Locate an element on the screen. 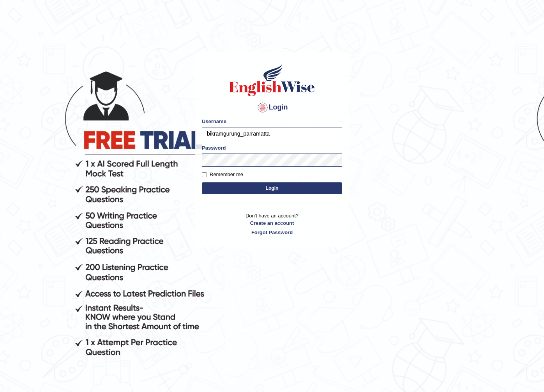 This screenshot has width=544, height=392. a: Create an account is located at coordinates (272, 223).